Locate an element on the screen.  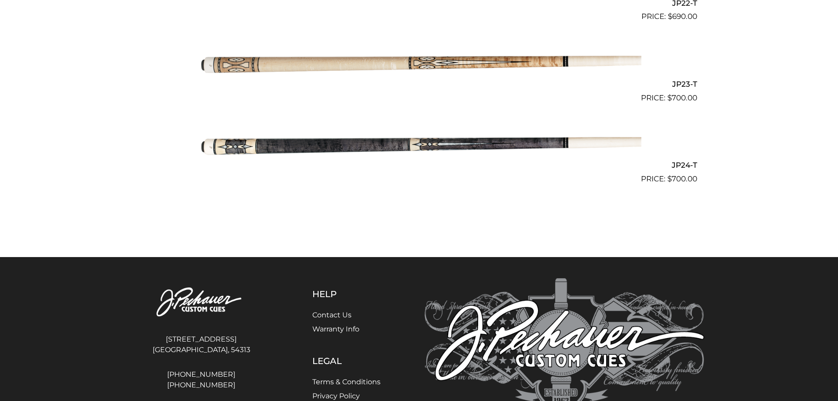
img: JP23-T is located at coordinates (419, 63).